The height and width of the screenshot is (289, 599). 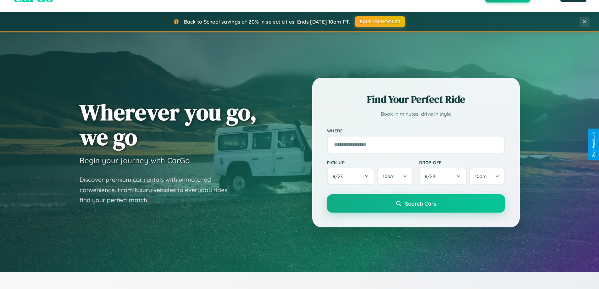 I want to click on h2: Find Your Perfect Ride, so click(x=416, y=99).